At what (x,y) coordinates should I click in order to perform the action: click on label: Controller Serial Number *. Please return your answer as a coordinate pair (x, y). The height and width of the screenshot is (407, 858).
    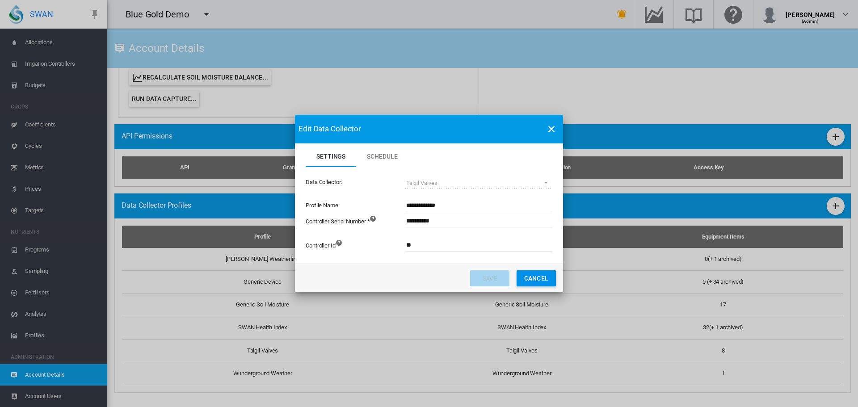
    Looking at the image, I should click on (337, 225).